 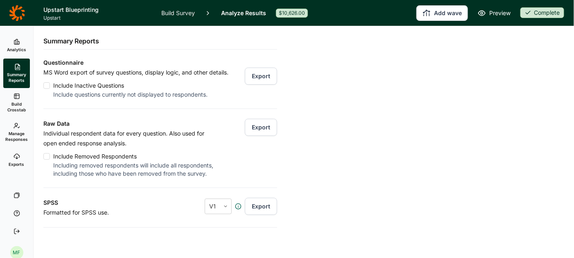 I want to click on button: Complete, so click(x=542, y=13).